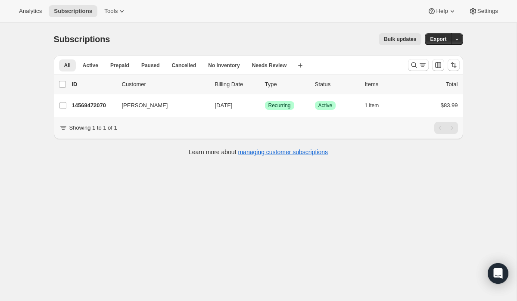  What do you see at coordinates (93, 128) in the screenshot?
I see `p: Showing 1 to 1 of 1` at bounding box center [93, 128].